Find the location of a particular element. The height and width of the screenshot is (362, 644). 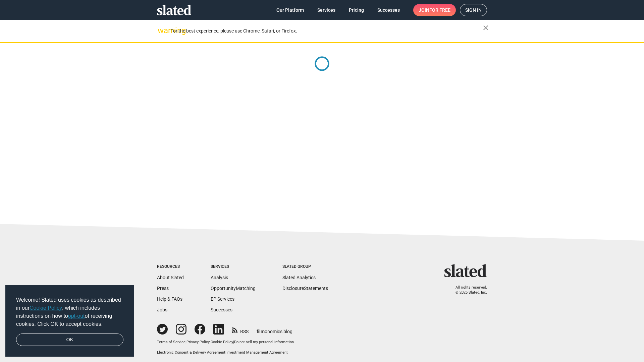

button: Do not sell my personal information is located at coordinates (264, 342).